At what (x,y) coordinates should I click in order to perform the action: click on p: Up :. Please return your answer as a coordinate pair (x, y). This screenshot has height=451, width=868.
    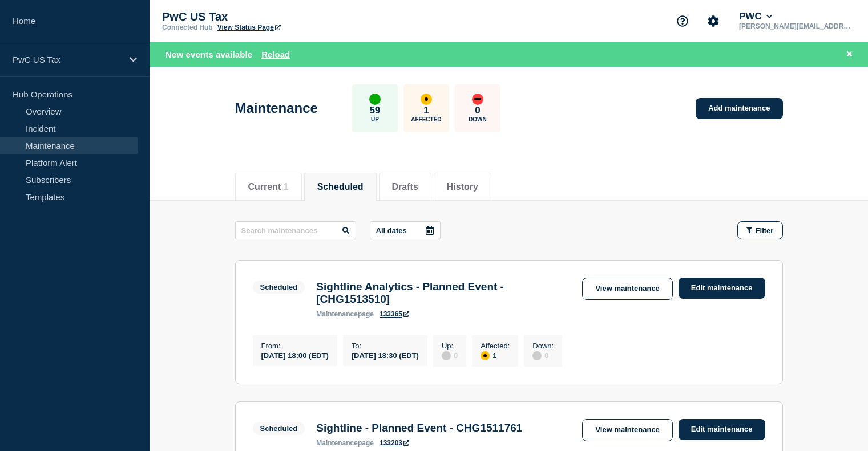
    Looking at the image, I should click on (449, 346).